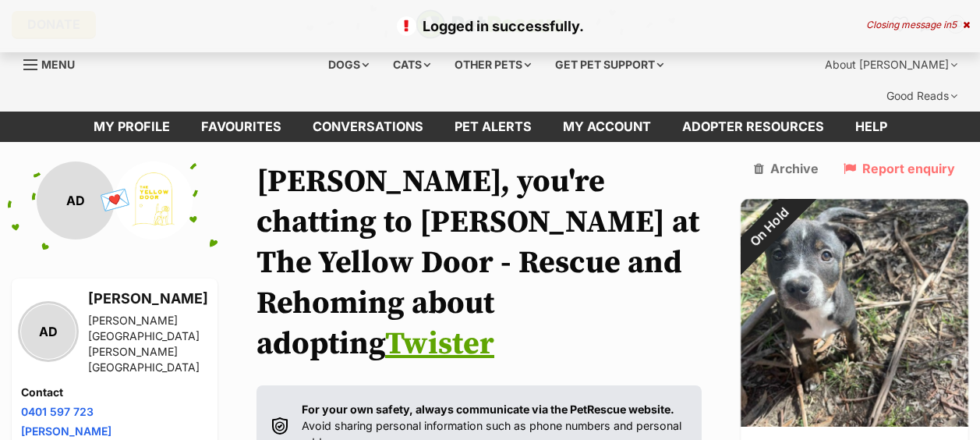 The image size is (980, 440). Describe the element at coordinates (132, 126) in the screenshot. I see `a: My profile` at that location.